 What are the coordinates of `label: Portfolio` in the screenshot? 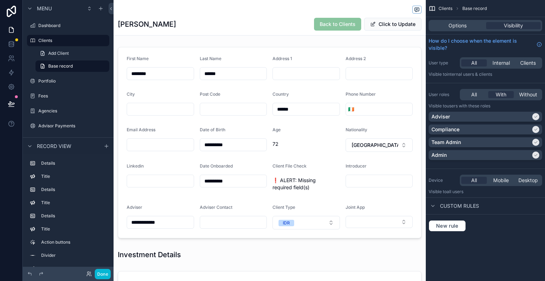 It's located at (73, 81).